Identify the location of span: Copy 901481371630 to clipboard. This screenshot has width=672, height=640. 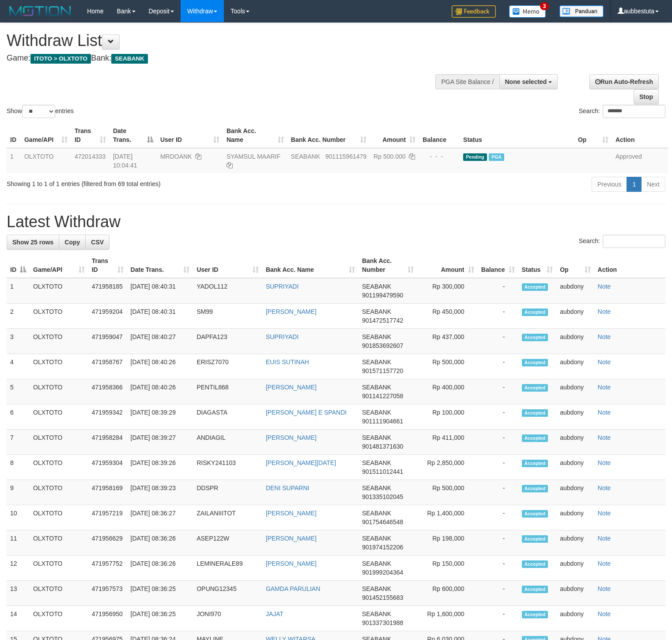
(382, 446).